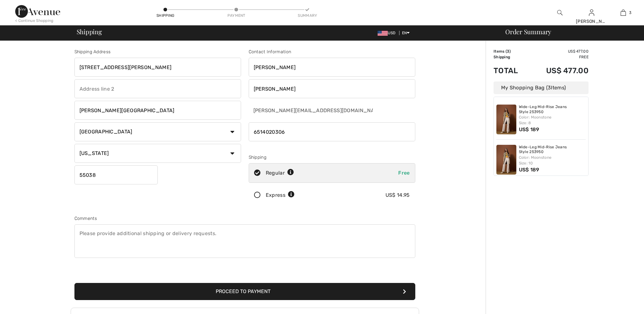  I want to click on span: USD, so click(388, 33).